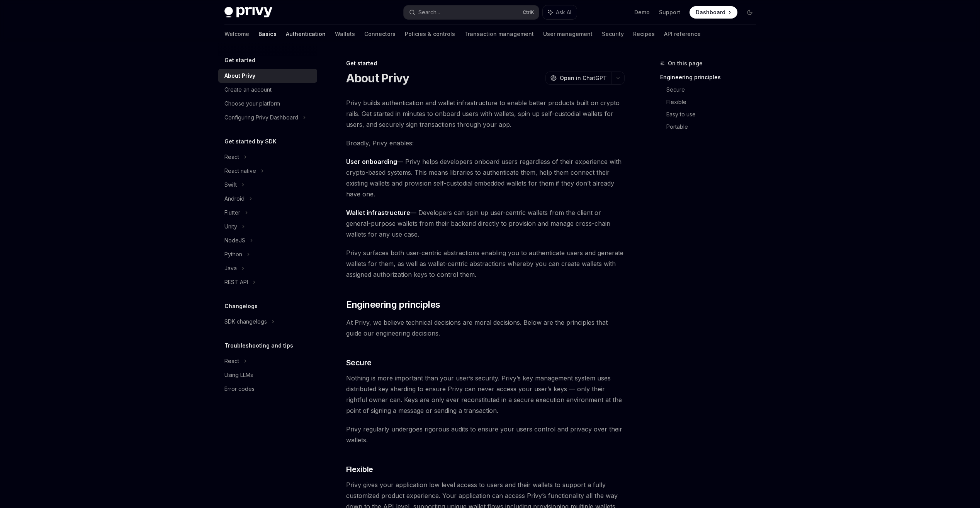 This screenshot has width=980, height=508. What do you see at coordinates (472, 12) in the screenshot?
I see `button: Search...CtrlK` at bounding box center [472, 12].